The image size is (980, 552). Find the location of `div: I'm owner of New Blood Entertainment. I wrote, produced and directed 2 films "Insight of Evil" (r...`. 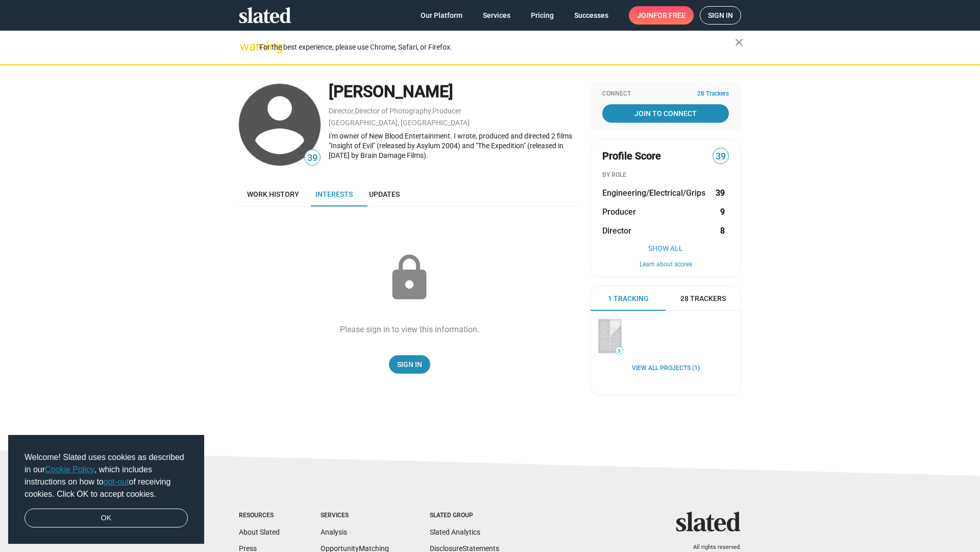

div: I'm owner of New Blood Entertainment. I wrote, produced and directed 2 films "Insight of Evil" (r... is located at coordinates (454, 146).